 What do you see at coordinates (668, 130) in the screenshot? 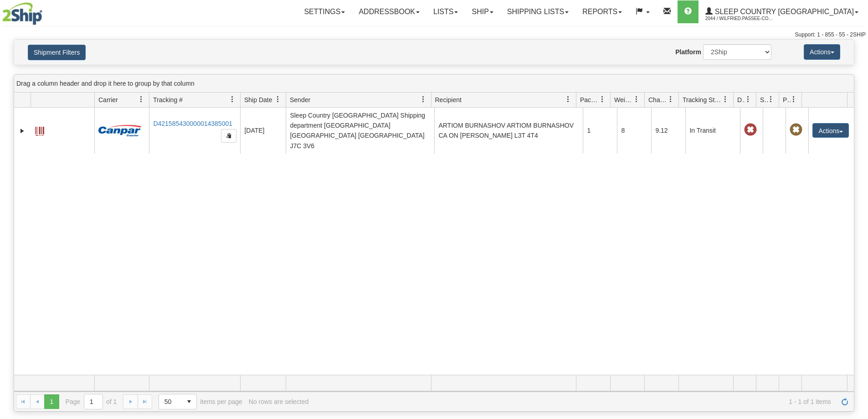
I see `td: 9.12` at bounding box center [668, 130].